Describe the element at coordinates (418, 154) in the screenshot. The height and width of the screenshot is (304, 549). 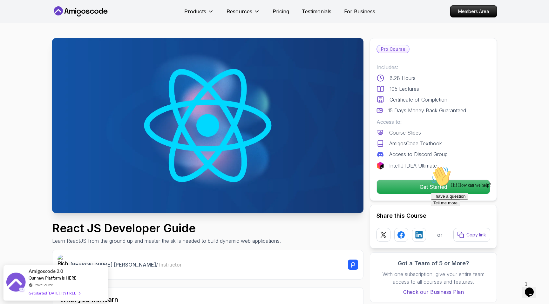
I see `p: Access to Discord Group` at that location.